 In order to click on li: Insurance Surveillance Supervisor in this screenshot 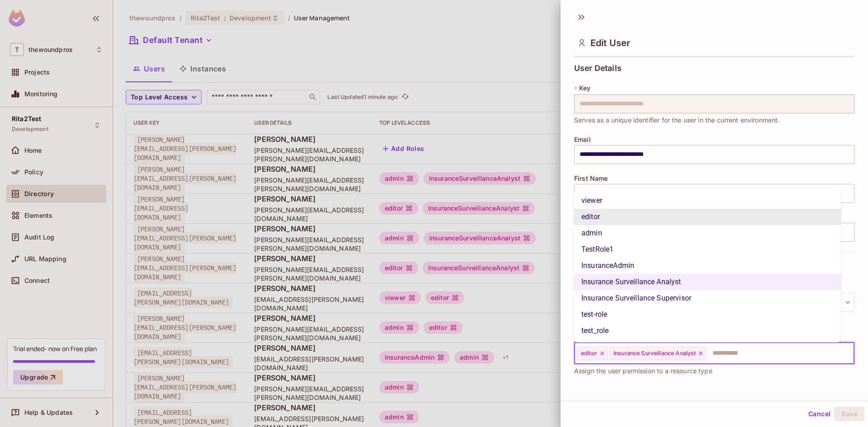, I will do `click(707, 298)`.